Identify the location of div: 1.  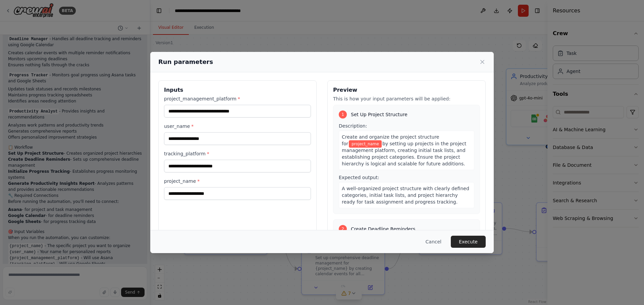
(343, 115).